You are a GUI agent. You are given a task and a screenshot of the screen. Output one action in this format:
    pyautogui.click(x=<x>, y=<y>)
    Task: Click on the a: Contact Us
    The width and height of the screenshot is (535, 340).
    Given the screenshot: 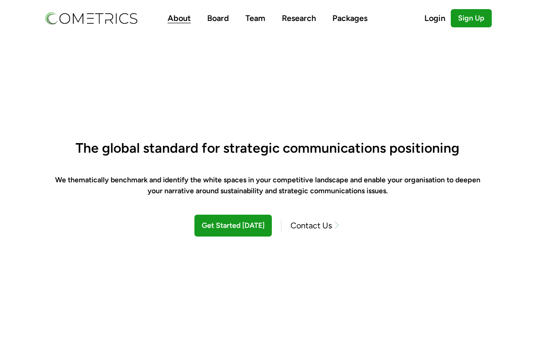 What is the action you would take?
    pyautogui.click(x=311, y=226)
    